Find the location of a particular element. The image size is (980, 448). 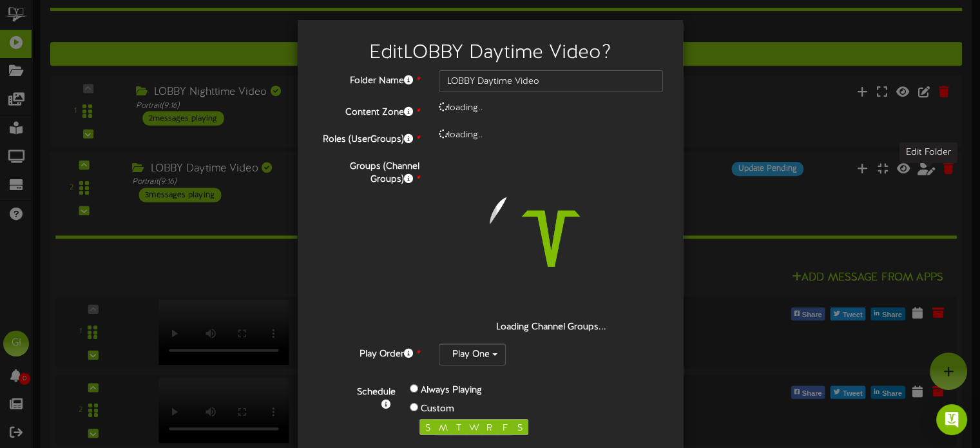

label: Roles (UserGroups) is located at coordinates (368, 137).